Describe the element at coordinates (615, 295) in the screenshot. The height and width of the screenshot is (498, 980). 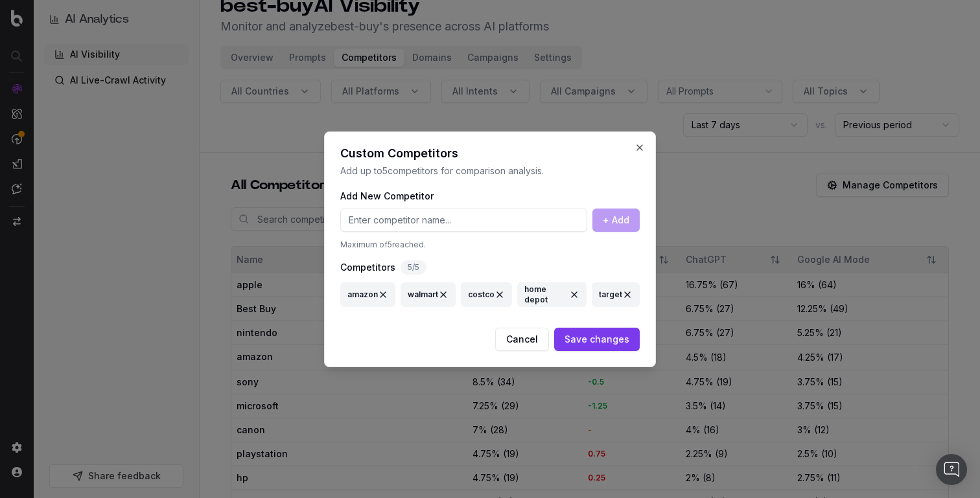
I see `div: target` at that location.